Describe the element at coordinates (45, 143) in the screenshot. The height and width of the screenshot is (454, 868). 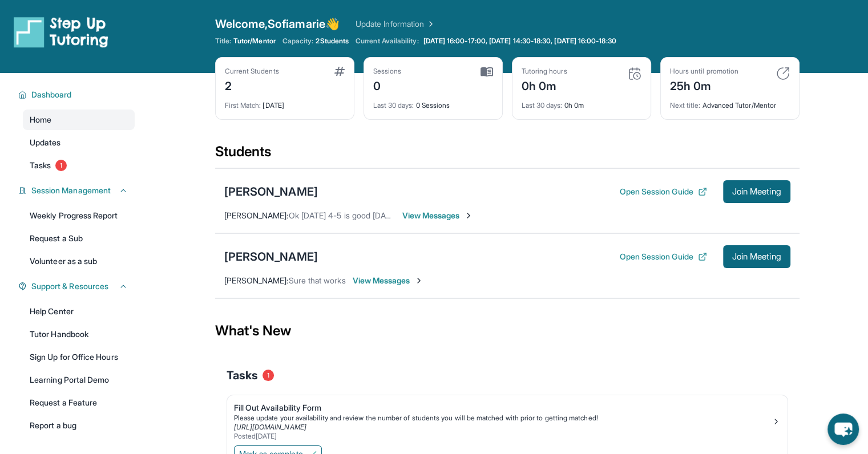
I see `span: Updates` at that location.